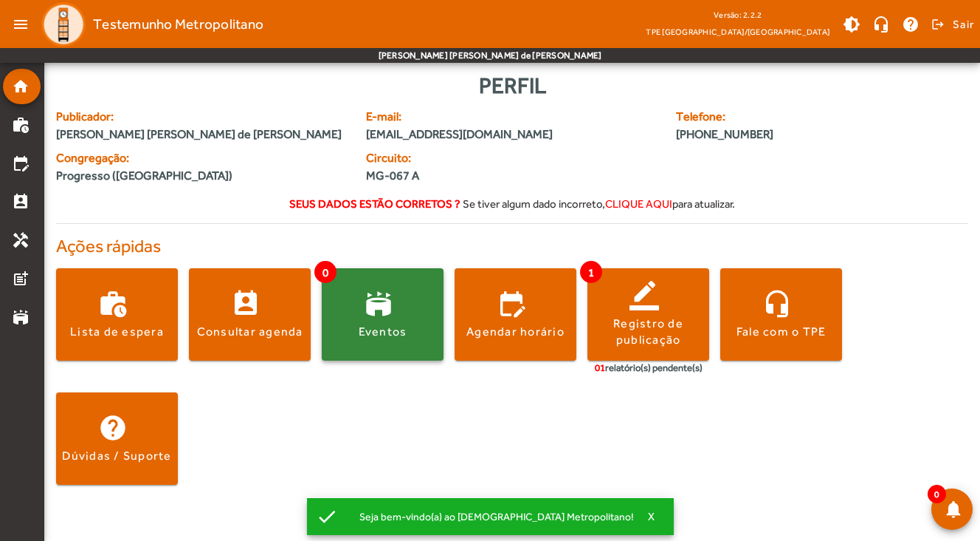 This screenshot has height=541, width=980. I want to click on span: X, so click(652, 517).